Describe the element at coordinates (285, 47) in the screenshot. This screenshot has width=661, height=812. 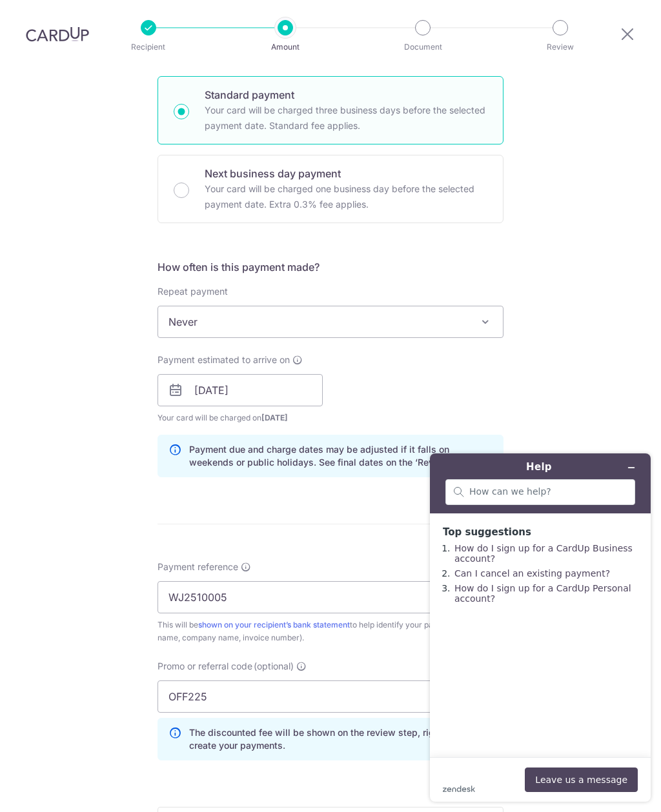
I see `p: Amount` at that location.